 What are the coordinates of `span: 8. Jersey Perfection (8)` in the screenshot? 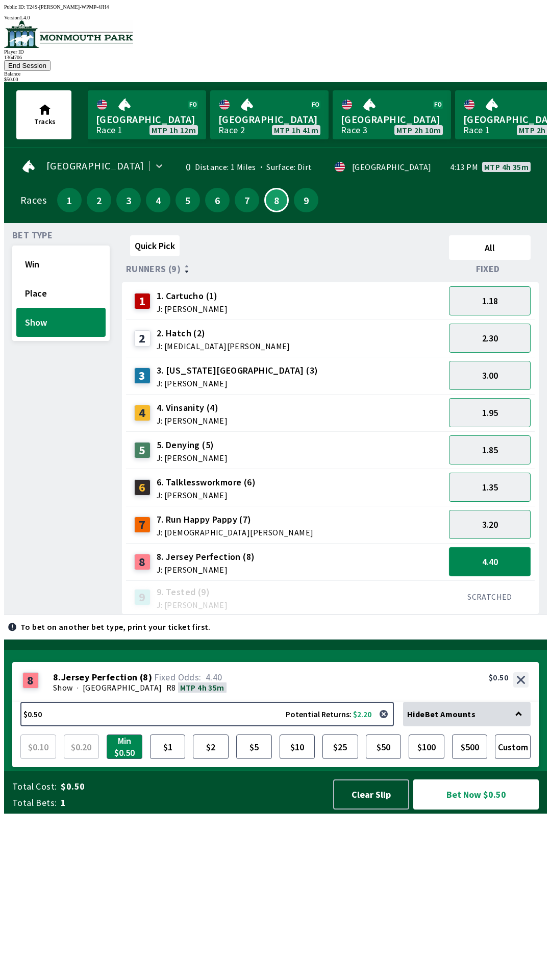 It's located at (205, 557).